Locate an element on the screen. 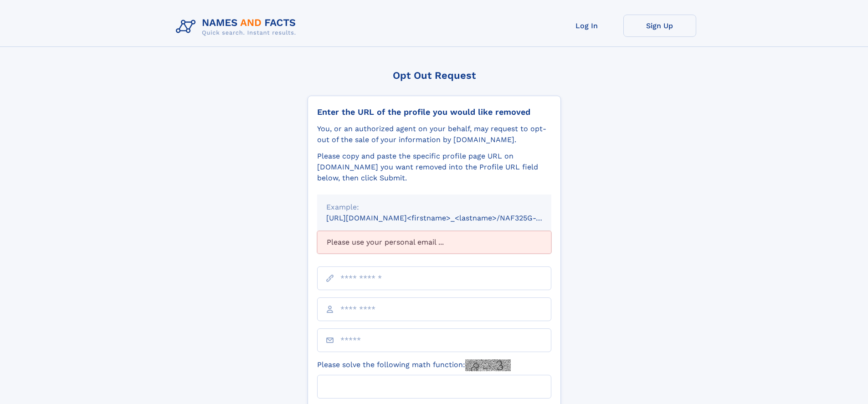  div: Please use your personal email ... is located at coordinates (434, 243).